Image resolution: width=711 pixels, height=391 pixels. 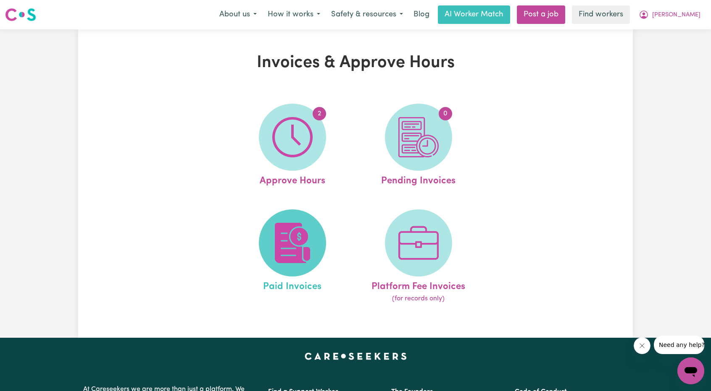 I want to click on a: Approve Hours, so click(x=292, y=146).